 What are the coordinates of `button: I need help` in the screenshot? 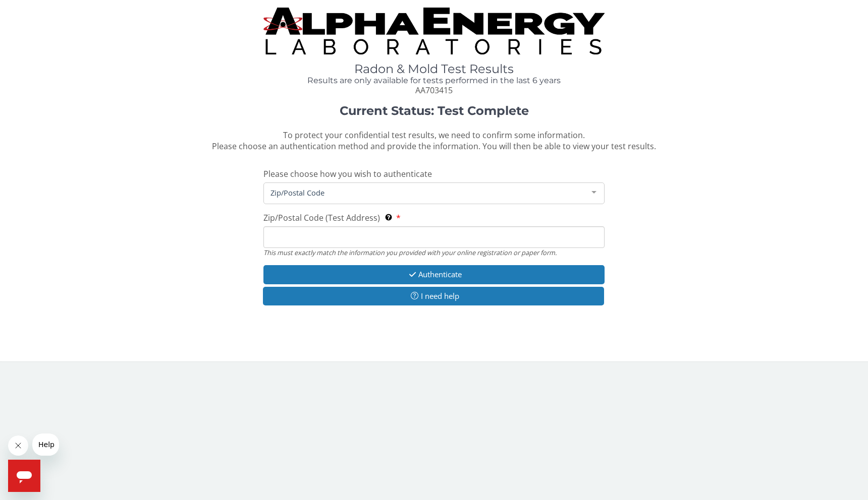 It's located at (433, 296).